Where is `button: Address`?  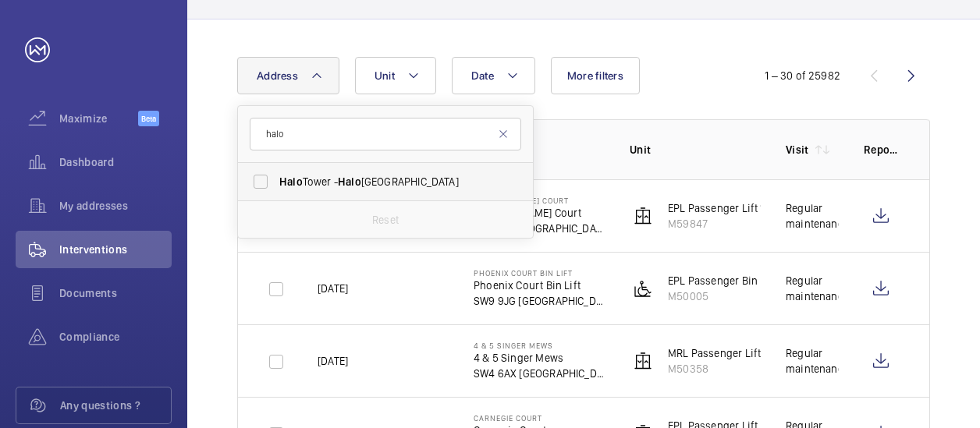
button: Address is located at coordinates (288, 76).